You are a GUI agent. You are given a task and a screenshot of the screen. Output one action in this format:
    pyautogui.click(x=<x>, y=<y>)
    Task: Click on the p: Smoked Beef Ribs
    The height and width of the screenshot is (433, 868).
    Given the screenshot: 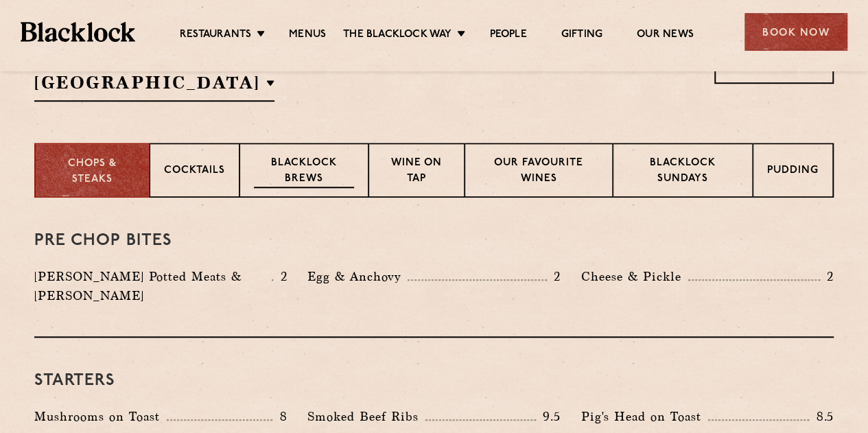 What is the action you would take?
    pyautogui.click(x=367, y=416)
    